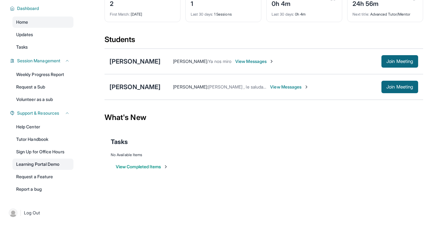 Image resolution: width=448 pixels, height=225 pixels. What do you see at coordinates (43, 47) in the screenshot?
I see `a: Tasks` at bounding box center [43, 47].